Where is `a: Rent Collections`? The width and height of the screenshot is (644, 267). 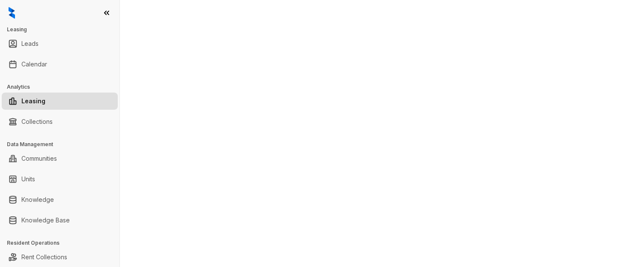 a: Rent Collections is located at coordinates (44, 257).